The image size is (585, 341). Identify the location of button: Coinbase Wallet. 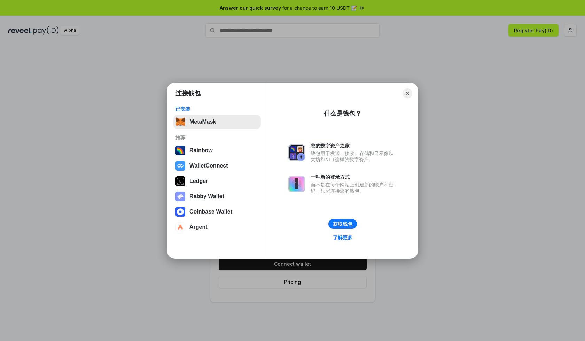
(217, 212).